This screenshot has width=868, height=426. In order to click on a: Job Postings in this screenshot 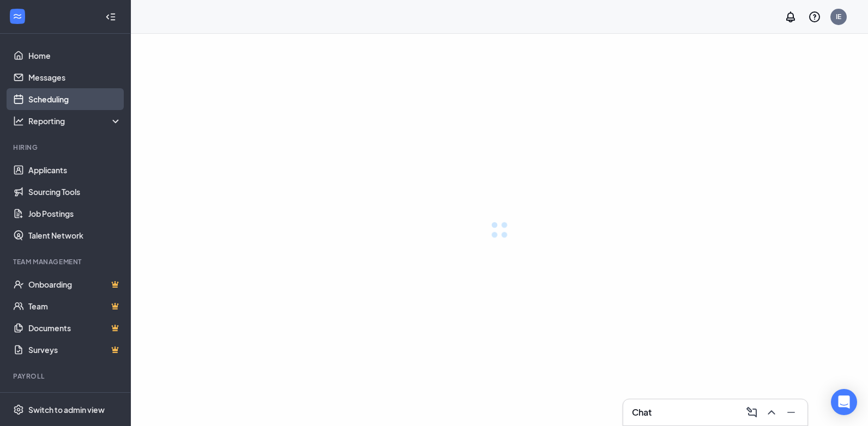, I will do `click(74, 213)`.